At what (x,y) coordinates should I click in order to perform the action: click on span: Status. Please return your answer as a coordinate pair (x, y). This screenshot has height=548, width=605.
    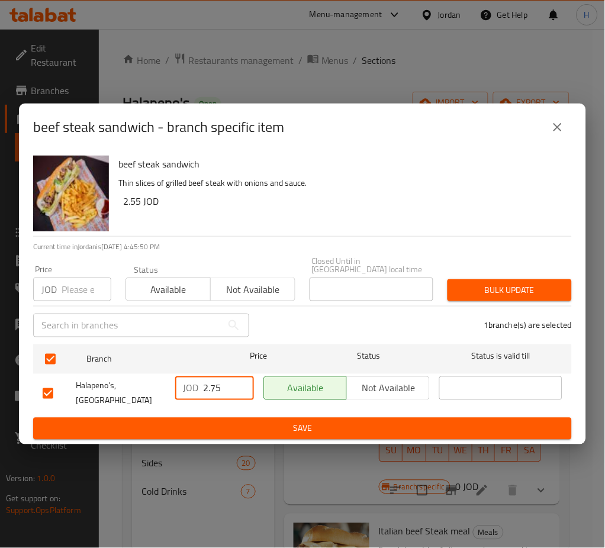
    Looking at the image, I should click on (369, 356).